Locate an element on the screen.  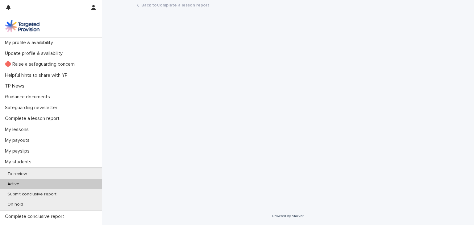
p: Complete conclusive report is located at coordinates (36, 217).